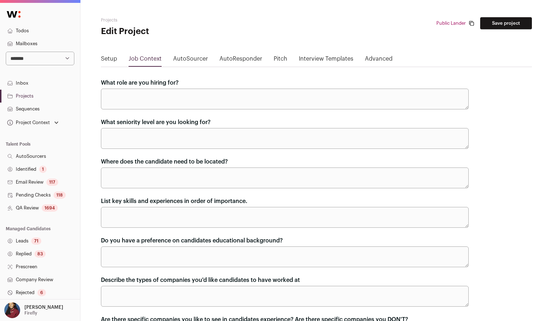  What do you see at coordinates (241, 60) in the screenshot?
I see `a: AutoResponder` at bounding box center [241, 60].